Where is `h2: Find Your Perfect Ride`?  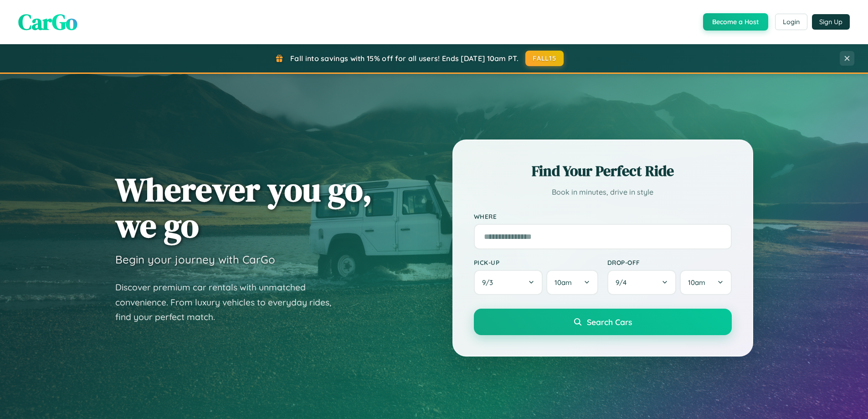
h2: Find Your Perfect Ride is located at coordinates (603, 171).